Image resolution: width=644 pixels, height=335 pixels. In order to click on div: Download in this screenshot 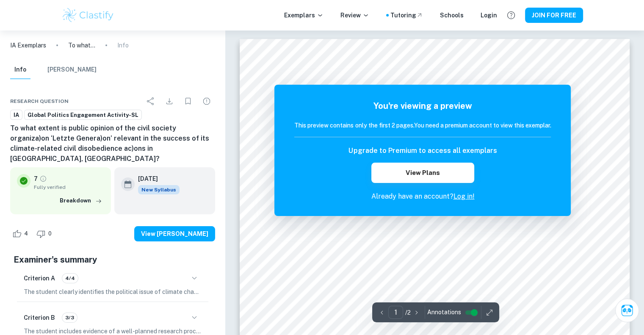, I will do `click(169, 101)`.